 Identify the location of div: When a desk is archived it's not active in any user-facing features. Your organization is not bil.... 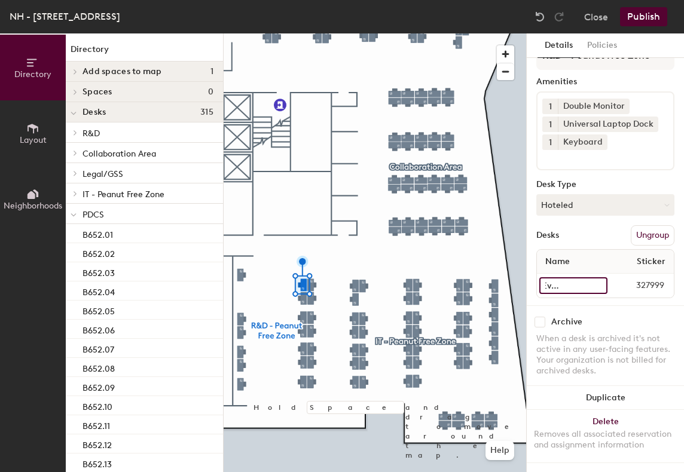
(605, 355).